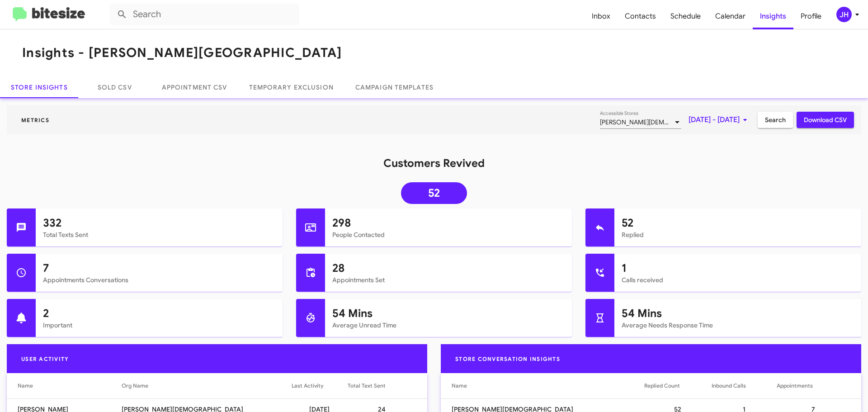 The height and width of the screenshot is (412, 868). I want to click on h1: 1, so click(738, 268).